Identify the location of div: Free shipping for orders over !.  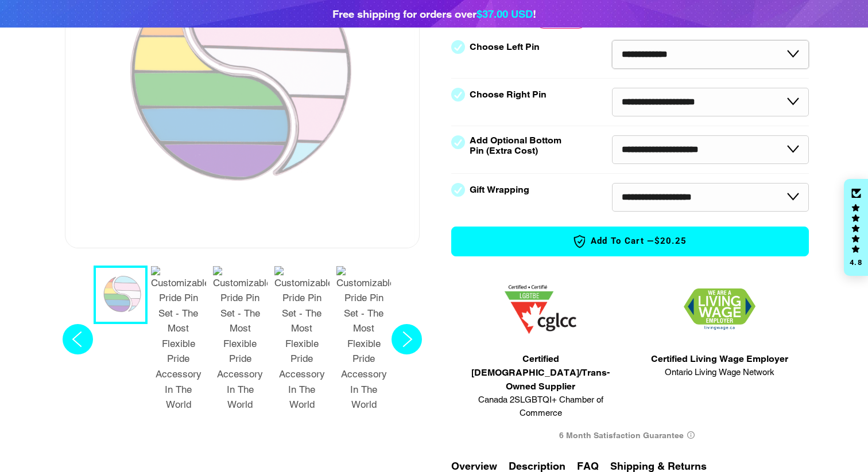
(434, 14).